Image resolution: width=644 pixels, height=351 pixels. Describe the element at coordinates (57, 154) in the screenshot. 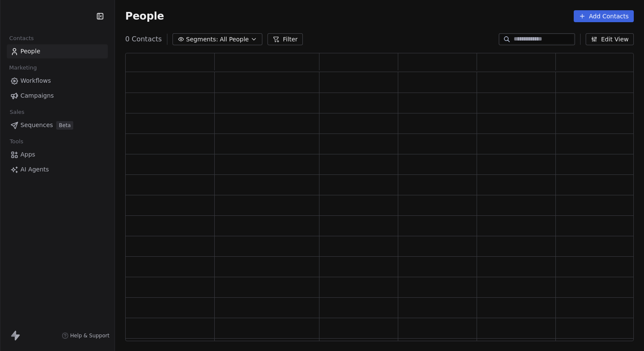

I see `a: Apps` at that location.